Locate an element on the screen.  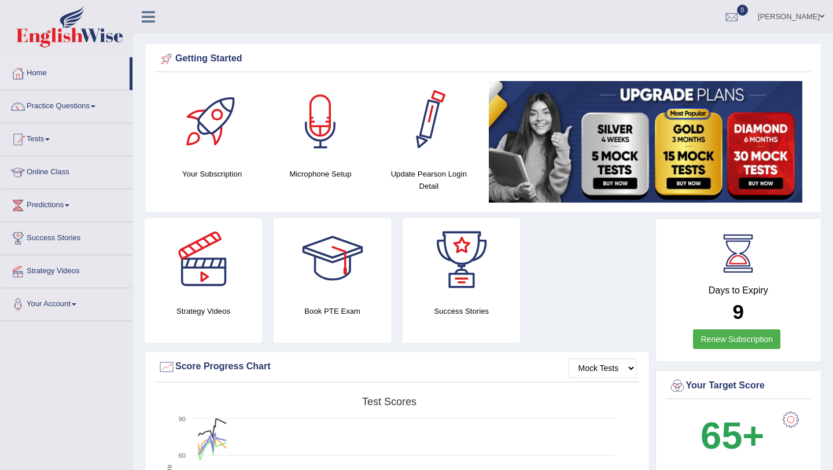
text: 90 is located at coordinates (182, 419).